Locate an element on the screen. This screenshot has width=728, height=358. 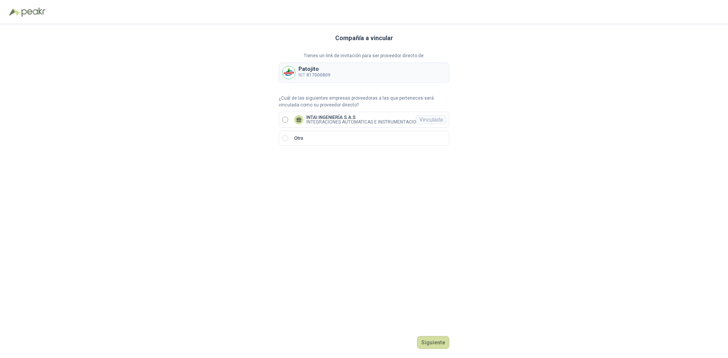
div: Vinculada is located at coordinates (431, 120).